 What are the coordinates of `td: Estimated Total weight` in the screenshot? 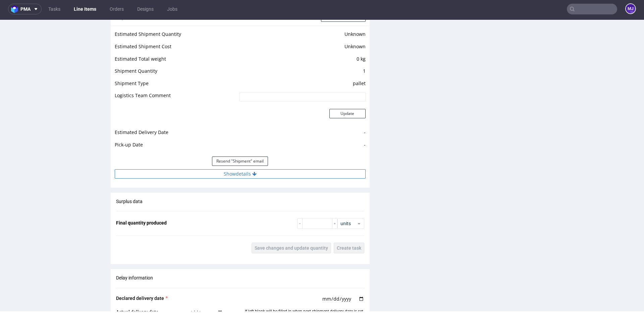 It's located at (176, 41).